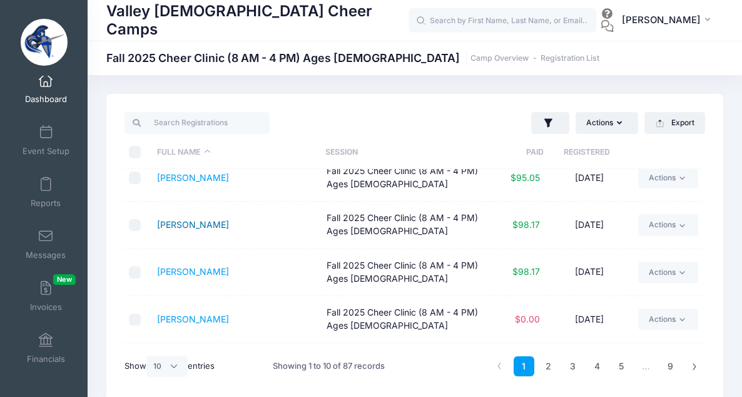 The width and height of the screenshot is (742, 397). What do you see at coordinates (46, 307) in the screenshot?
I see `span: Invoices` at bounding box center [46, 307].